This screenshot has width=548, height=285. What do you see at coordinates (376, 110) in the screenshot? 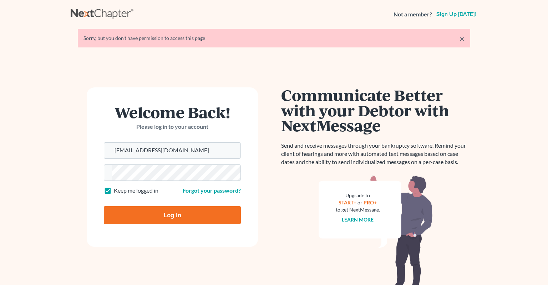
I see `h1: Communicate Better with your Debtor with NextMessage` at bounding box center [376, 110].